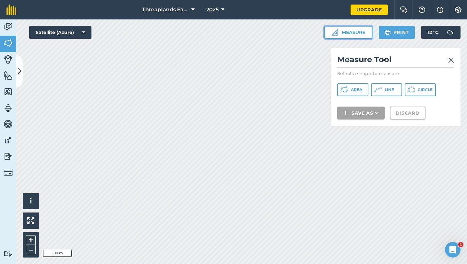 The height and width of the screenshot is (264, 467). What do you see at coordinates (387, 90) in the screenshot?
I see `button: Line` at bounding box center [387, 90].